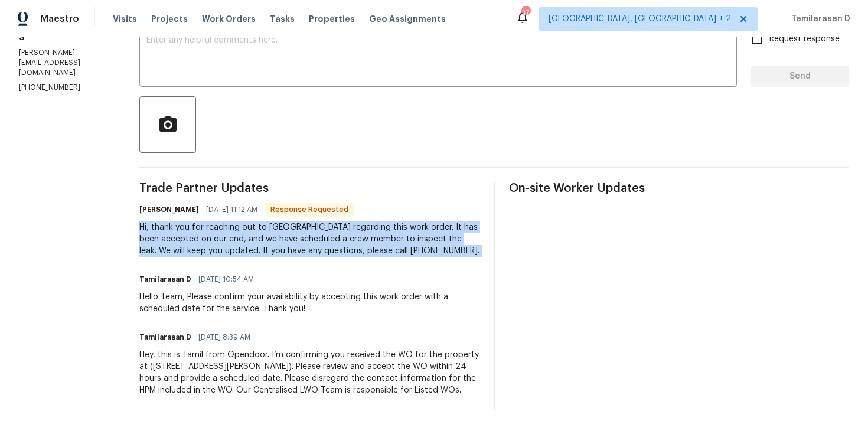 The height and width of the screenshot is (421, 868). I want to click on div: Hello Team, Please confirm your availability by accepting this work order with a scheduled date f..., so click(310, 303).